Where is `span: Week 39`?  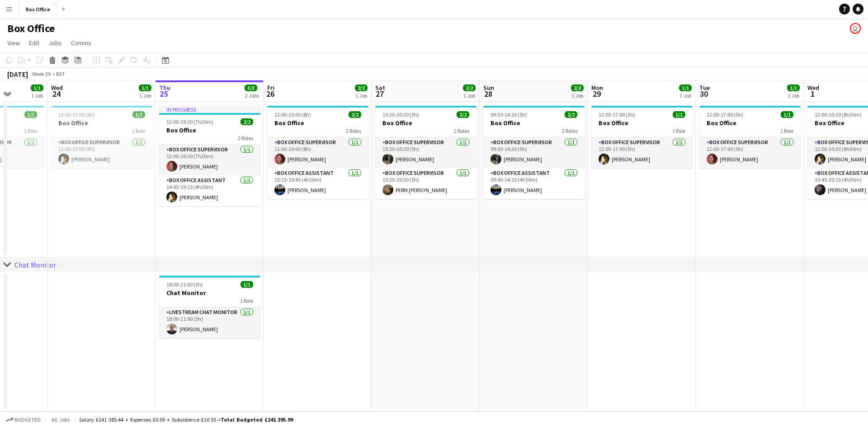 span: Week 39 is located at coordinates (41, 74).